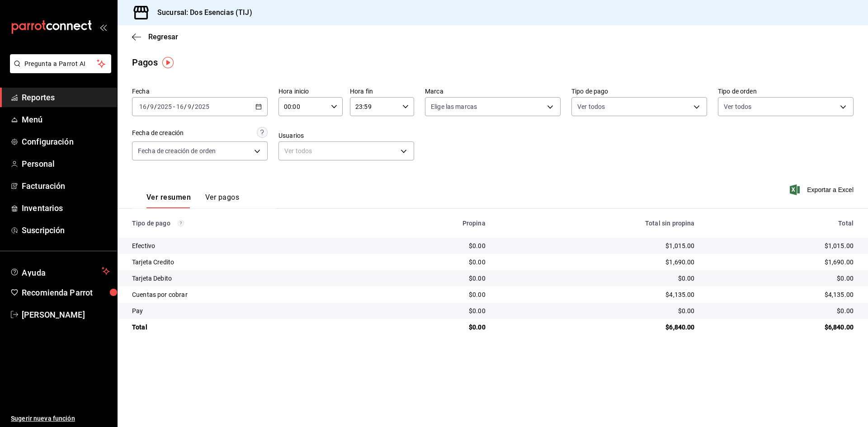 The width and height of the screenshot is (868, 427). Describe the element at coordinates (346, 151) in the screenshot. I see `div: Ver todos` at that location.